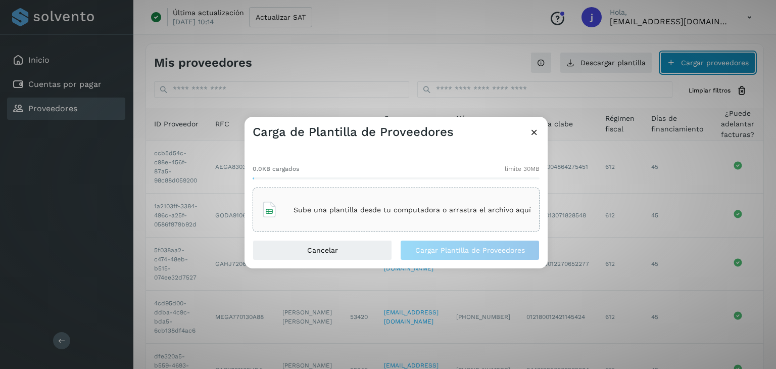 The image size is (776, 369). I want to click on h3: Carga de Plantilla de Proveedores, so click(353, 132).